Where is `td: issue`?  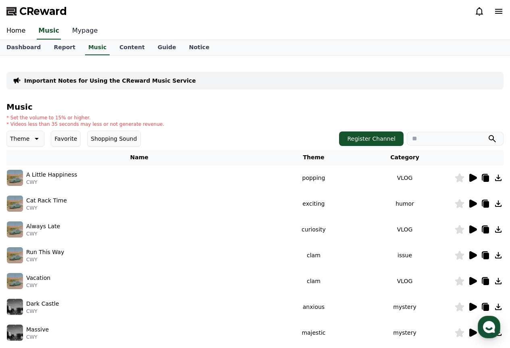 td: issue is located at coordinates (405, 255).